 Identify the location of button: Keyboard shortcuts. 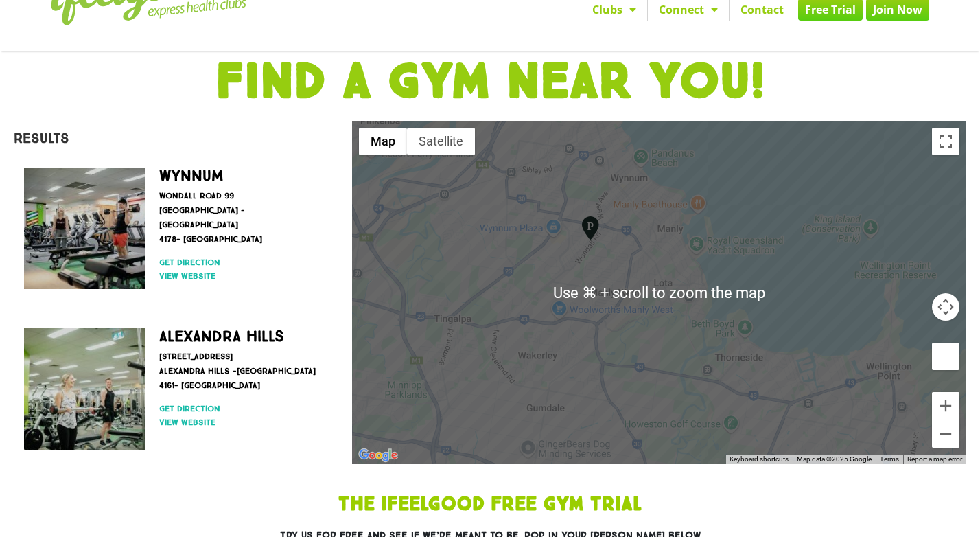
(760, 459).